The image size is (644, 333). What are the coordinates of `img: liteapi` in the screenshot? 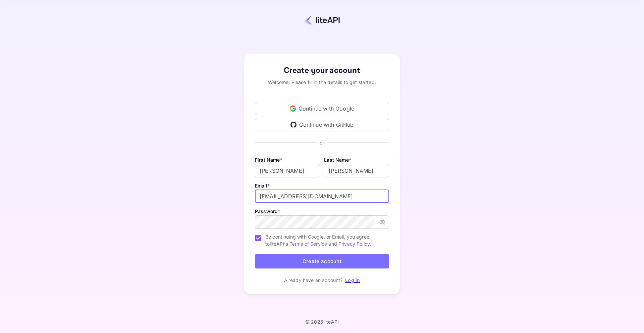 It's located at (322, 20).